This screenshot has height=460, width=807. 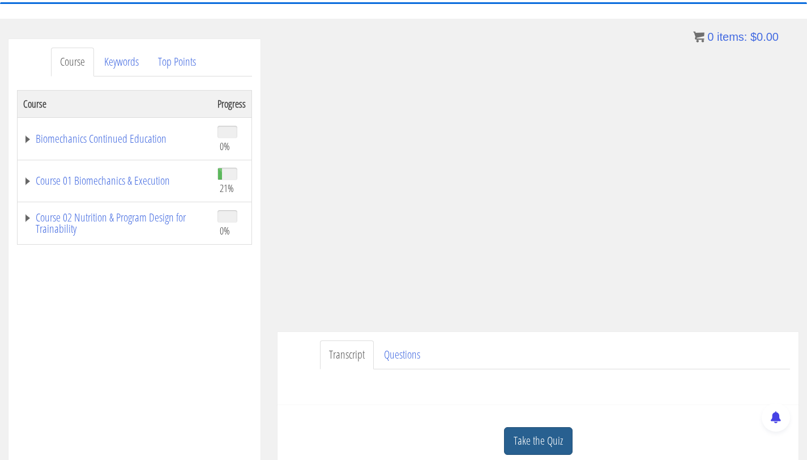 What do you see at coordinates (114, 139) in the screenshot?
I see `a: Biomechanics Continued Education` at bounding box center [114, 139].